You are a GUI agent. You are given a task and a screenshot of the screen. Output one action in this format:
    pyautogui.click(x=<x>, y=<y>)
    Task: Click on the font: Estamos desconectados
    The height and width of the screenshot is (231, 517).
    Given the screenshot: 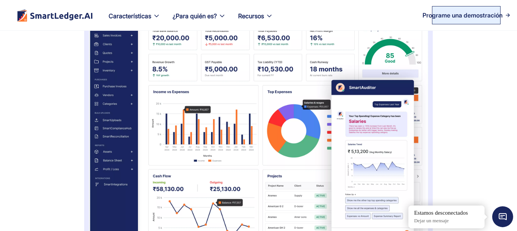 What is the action you would take?
    pyautogui.click(x=440, y=213)
    